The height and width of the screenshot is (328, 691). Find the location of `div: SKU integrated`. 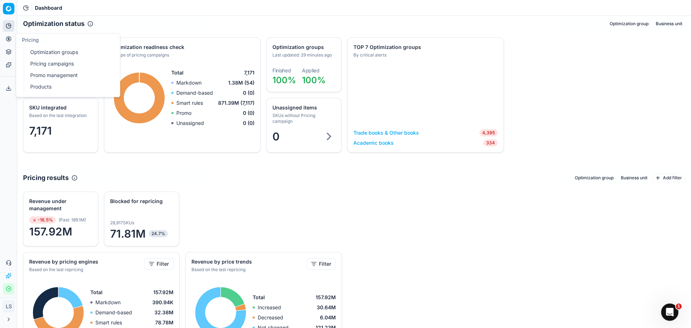

div: SKU integrated is located at coordinates (60, 108).